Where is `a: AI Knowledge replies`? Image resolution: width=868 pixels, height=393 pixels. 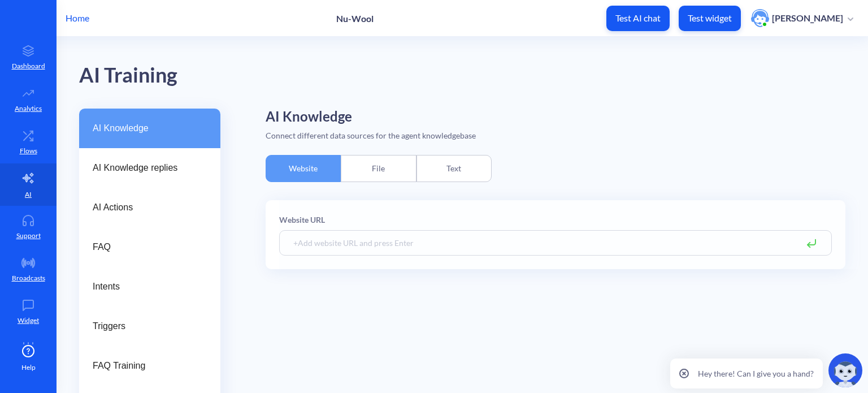 a: AI Knowledge replies is located at coordinates (150, 168).